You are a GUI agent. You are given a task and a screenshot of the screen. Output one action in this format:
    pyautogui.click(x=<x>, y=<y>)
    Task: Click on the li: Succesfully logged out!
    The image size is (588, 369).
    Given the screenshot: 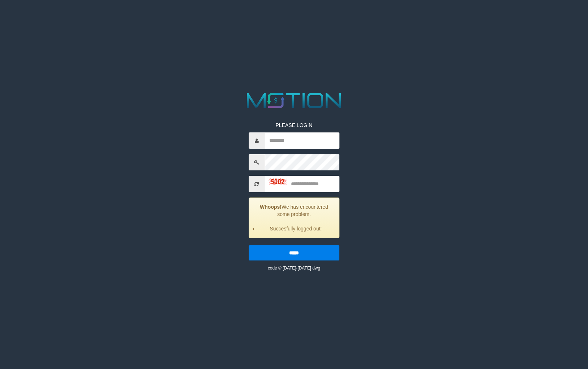 What is the action you would take?
    pyautogui.click(x=296, y=229)
    